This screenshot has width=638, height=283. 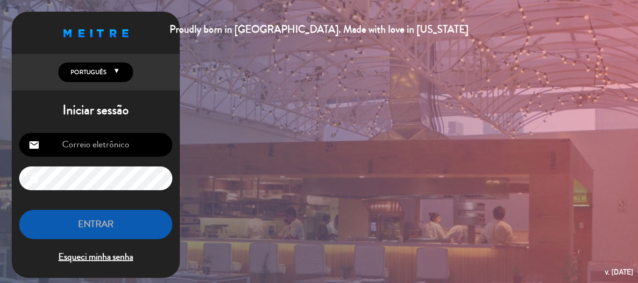 What do you see at coordinates (87, 72) in the screenshot?
I see `span: Português` at bounding box center [87, 72].